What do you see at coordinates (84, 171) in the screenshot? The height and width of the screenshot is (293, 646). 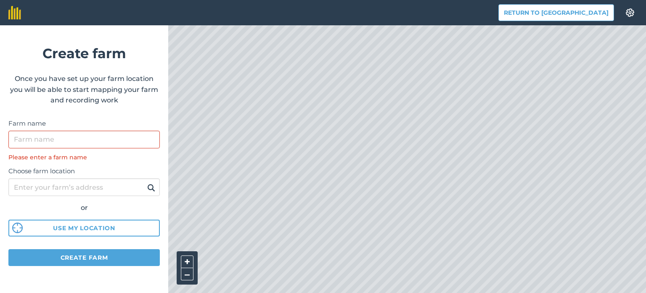 I see `label: Choose farm location` at bounding box center [84, 171].